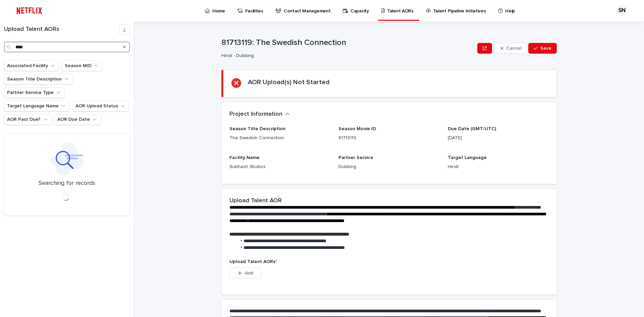 The width and height of the screenshot is (644, 317). Describe the element at coordinates (289, 82) in the screenshot. I see `h2: AOR Upload(s) Not Started` at that location.